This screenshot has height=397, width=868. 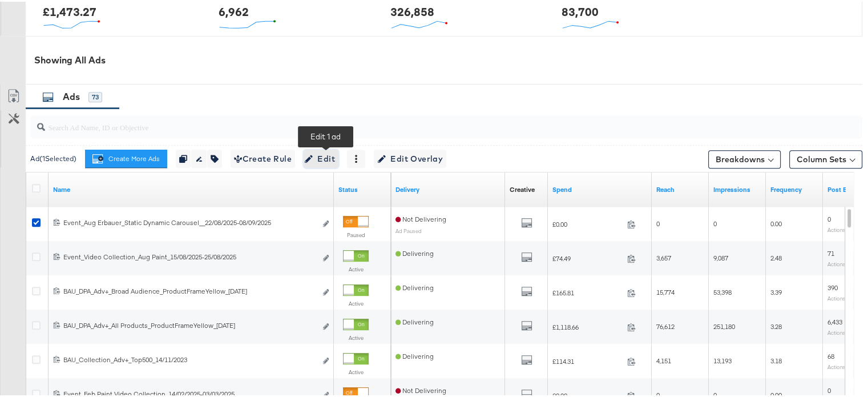 What do you see at coordinates (190, 358) in the screenshot?
I see `div: BAU_Collection_Adv+_Top500_14/11/2023` at bounding box center [190, 358].